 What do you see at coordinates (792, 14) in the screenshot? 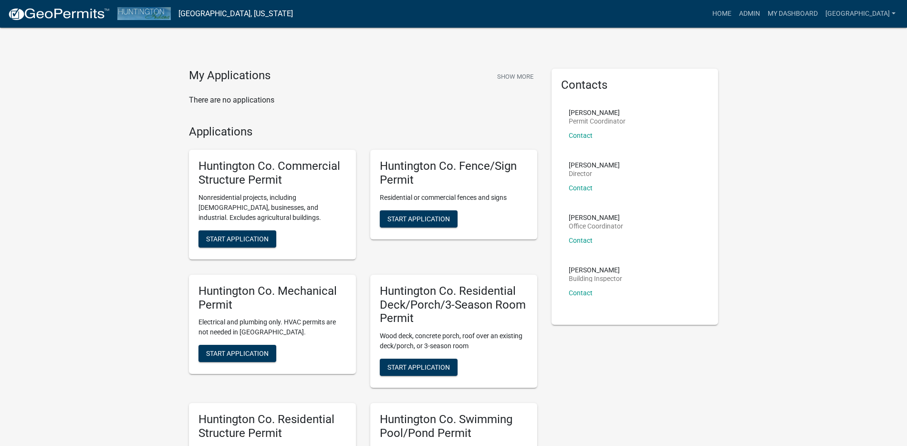
I see `a: My Dashboard` at bounding box center [792, 14].